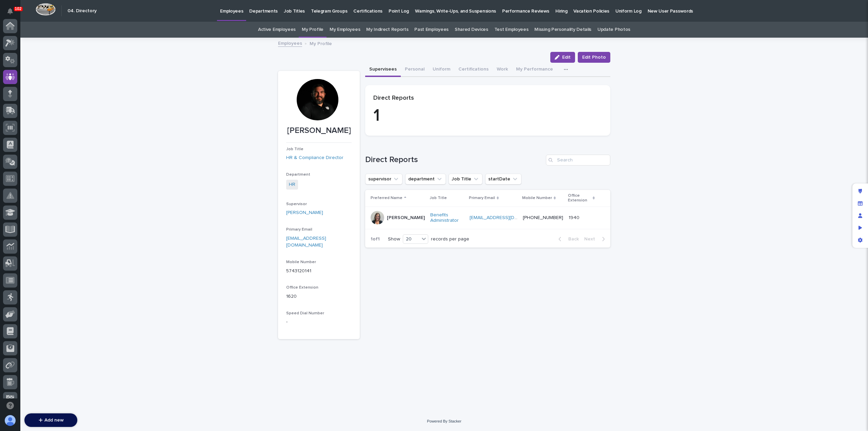  I want to click on span: Office Extension, so click(302, 288).